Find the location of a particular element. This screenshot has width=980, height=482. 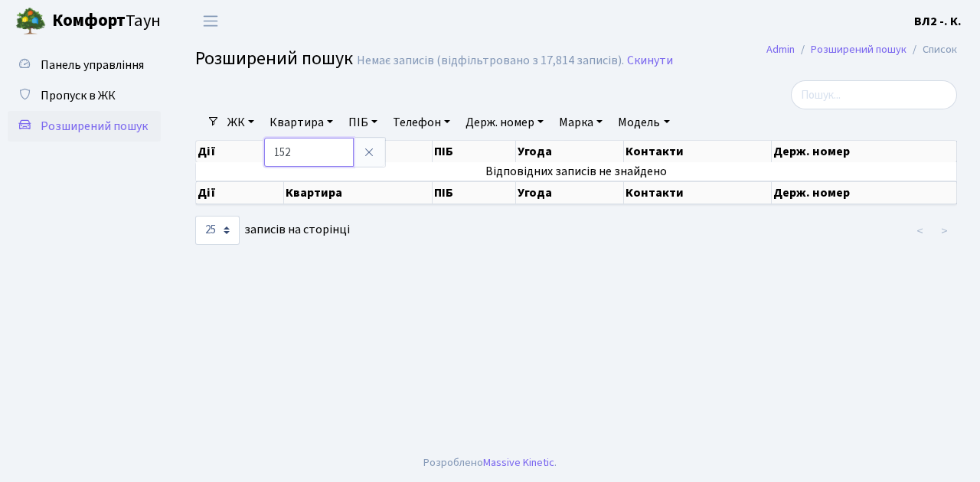

a: Пропуск в ЖК is located at coordinates (84, 96).